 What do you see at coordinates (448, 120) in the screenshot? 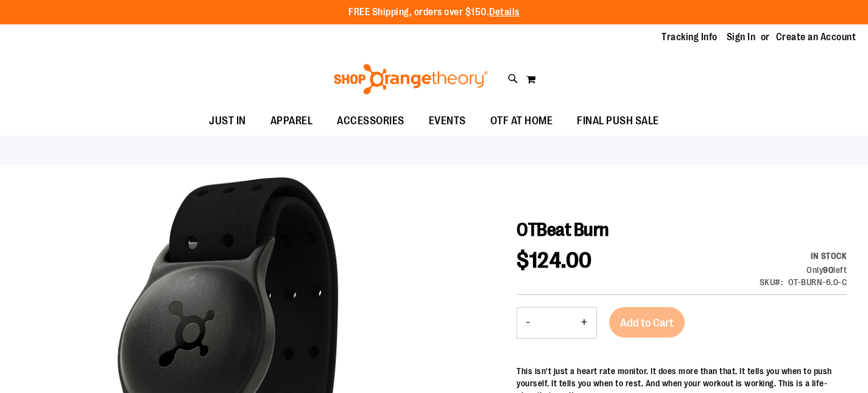
I see `span: EVENTS` at bounding box center [448, 120].